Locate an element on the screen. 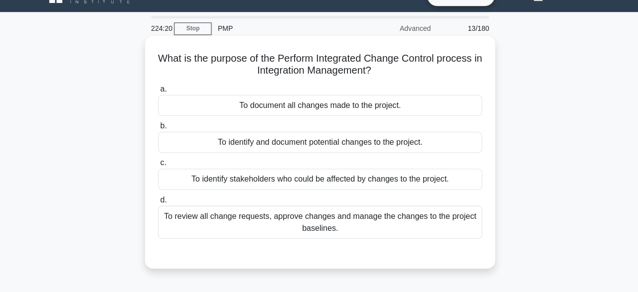 Image resolution: width=638 pixels, height=292 pixels. div: To review all change requests, approve changes and manage the changes to the project baselines. is located at coordinates (319, 223).